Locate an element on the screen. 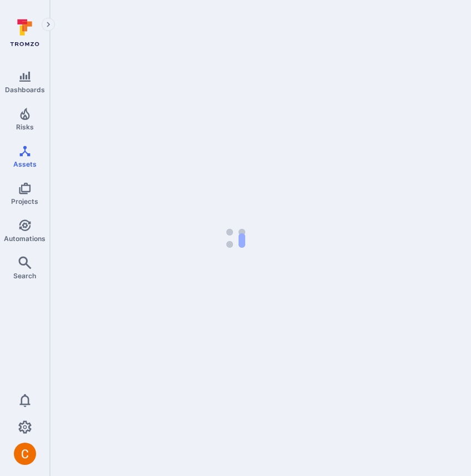 The image size is (471, 476). span: Search is located at coordinates (25, 275).